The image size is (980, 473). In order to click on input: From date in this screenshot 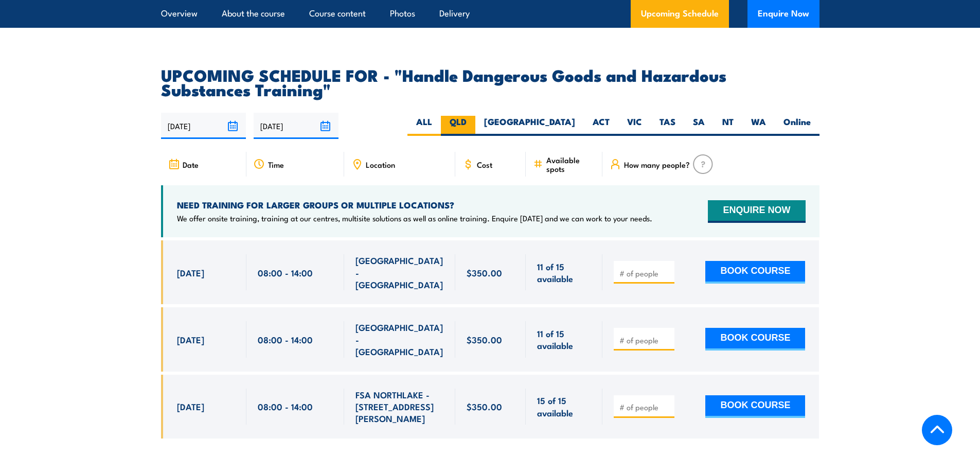, I will do `click(203, 126)`.